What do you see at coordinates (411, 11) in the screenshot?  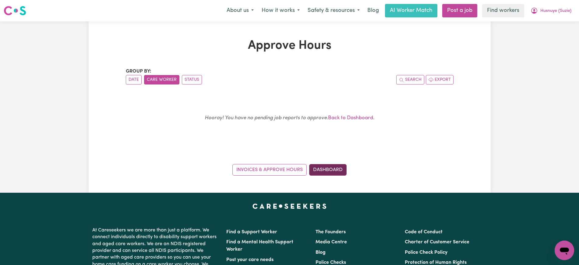 I see `a: AI Worker Match` at bounding box center [411, 11].